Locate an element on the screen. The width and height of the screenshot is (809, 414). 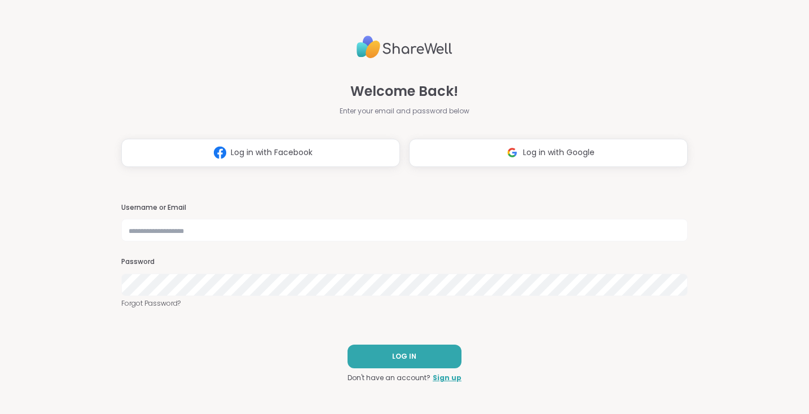
button: LOG IN is located at coordinates (405, 357).